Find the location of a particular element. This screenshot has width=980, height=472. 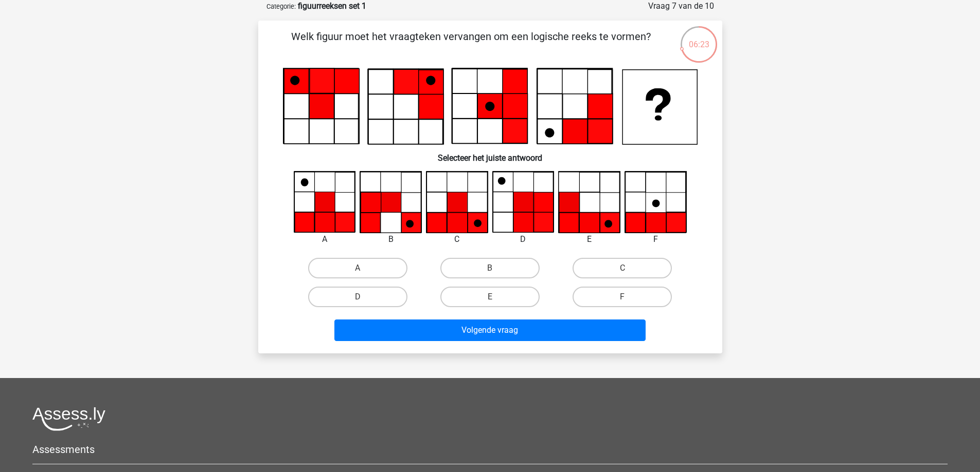

label: E is located at coordinates (490, 297).